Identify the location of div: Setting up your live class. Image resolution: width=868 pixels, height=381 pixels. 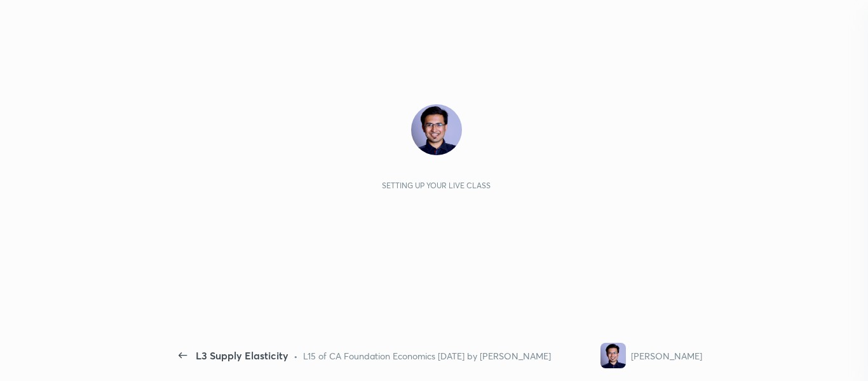
(436, 185).